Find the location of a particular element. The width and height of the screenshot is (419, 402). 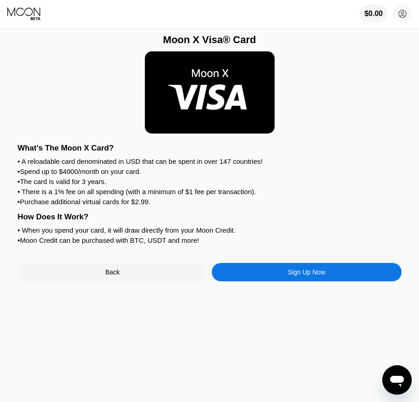

div: • The card is valid for 3 years. is located at coordinates (210, 181).